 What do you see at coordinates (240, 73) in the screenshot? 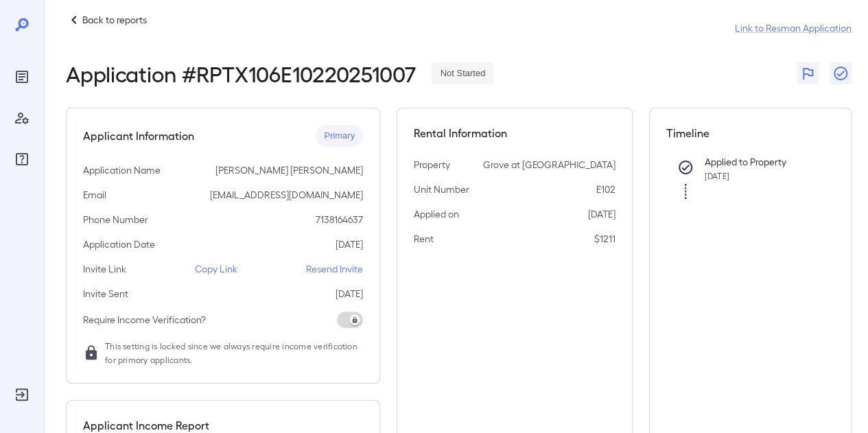
I see `h2: Application # RPTX106E10220251007` at bounding box center [240, 73].